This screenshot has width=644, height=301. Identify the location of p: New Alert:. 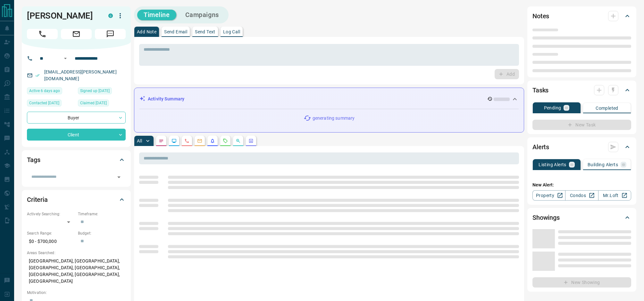
(582, 185).